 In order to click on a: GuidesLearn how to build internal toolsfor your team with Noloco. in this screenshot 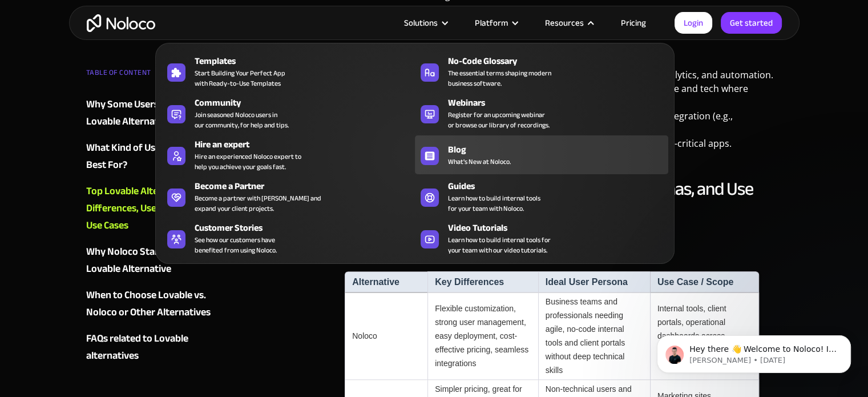, I will do `click(542, 197)`.